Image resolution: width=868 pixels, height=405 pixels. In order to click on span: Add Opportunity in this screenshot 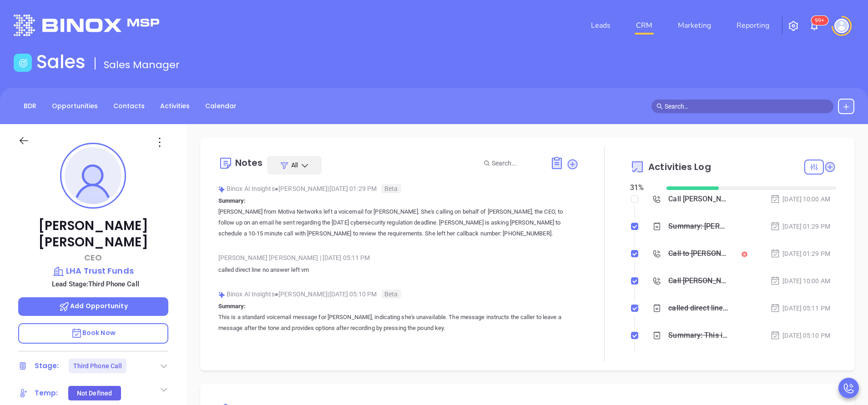, I will do `click(93, 306)`.